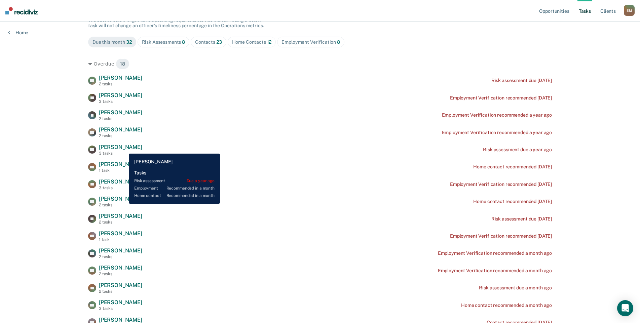  I want to click on button: SM, so click(629, 10).